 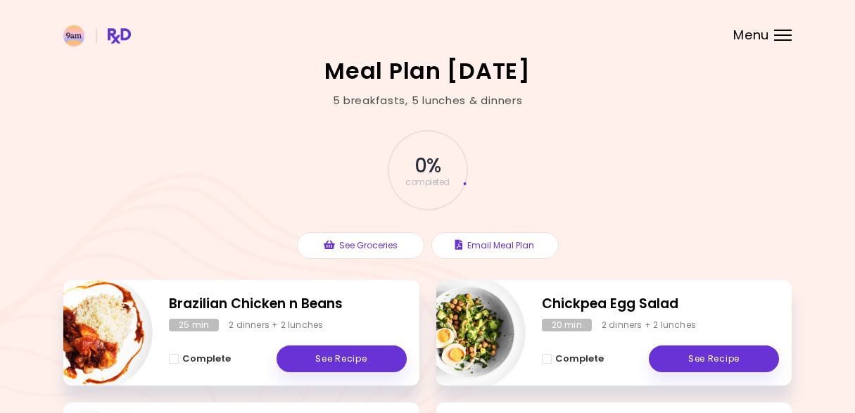 What do you see at coordinates (288, 304) in the screenshot?
I see `h2: Brazilian Chicken n Beans` at bounding box center [288, 304].